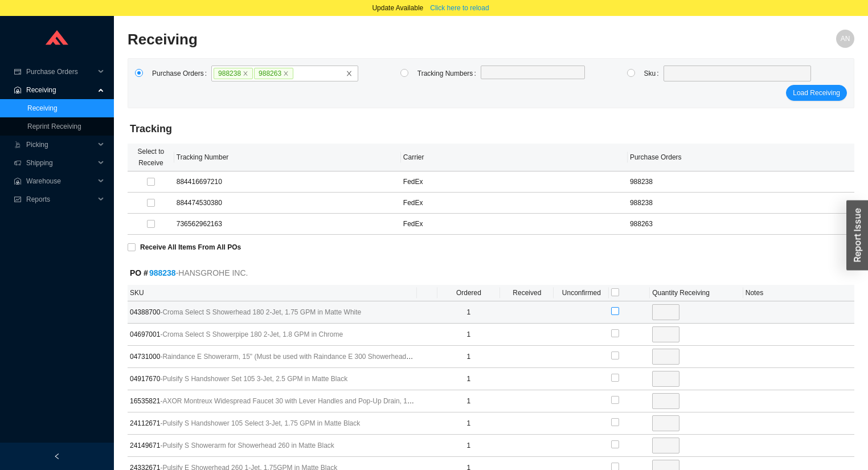 This screenshot has height=470, width=868. What do you see at coordinates (18, 200) in the screenshot?
I see `span: fund` at bounding box center [18, 200].